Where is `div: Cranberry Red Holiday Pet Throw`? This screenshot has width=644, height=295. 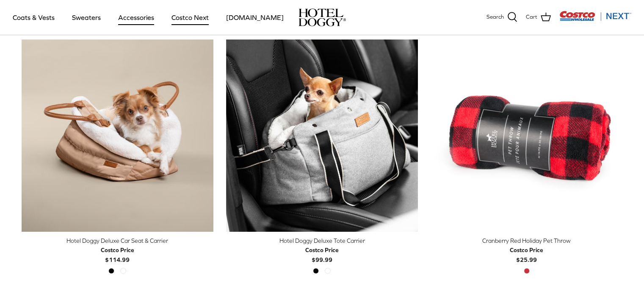 div: Cranberry Red Holiday Pet Throw is located at coordinates (527, 240).